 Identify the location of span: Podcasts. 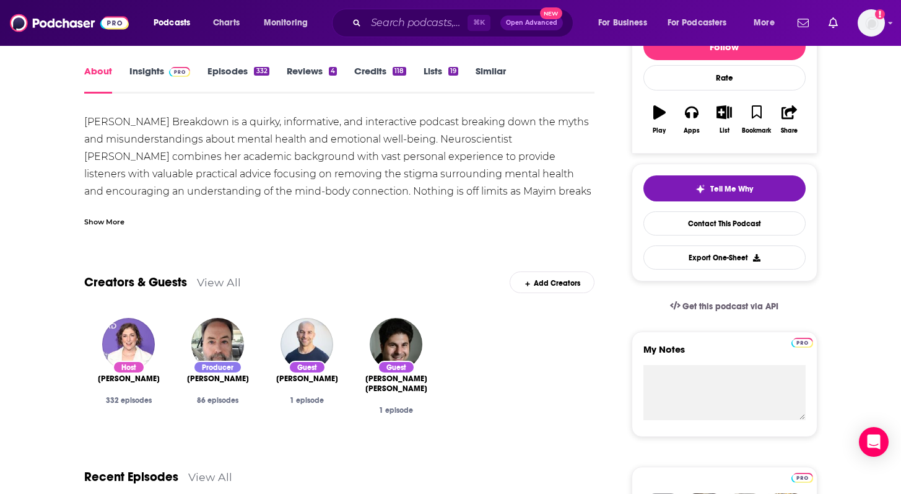
(172, 23).